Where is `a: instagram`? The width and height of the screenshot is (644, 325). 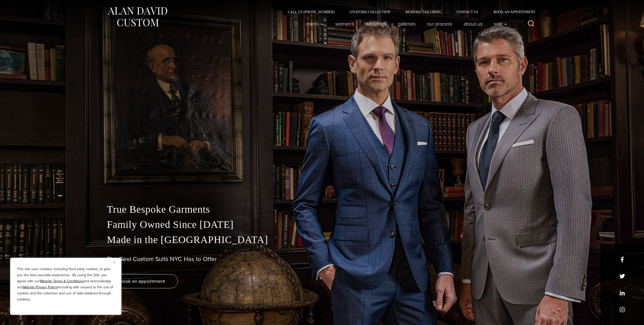
a: instagram is located at coordinates (622, 310).